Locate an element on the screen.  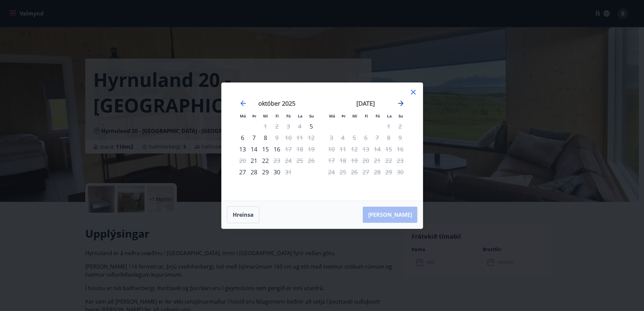
td: Not available. þriðjudagur, 4. nóvember 2025 is located at coordinates (342, 137).